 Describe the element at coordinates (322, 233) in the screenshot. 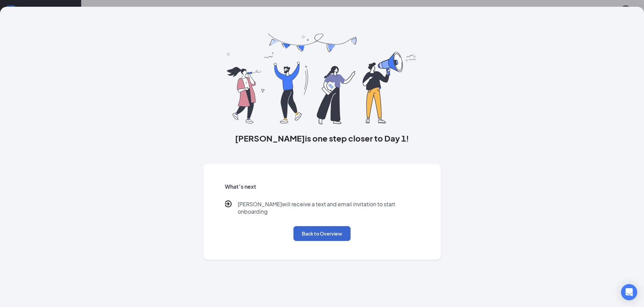

I see `button: Back to Overview` at that location.